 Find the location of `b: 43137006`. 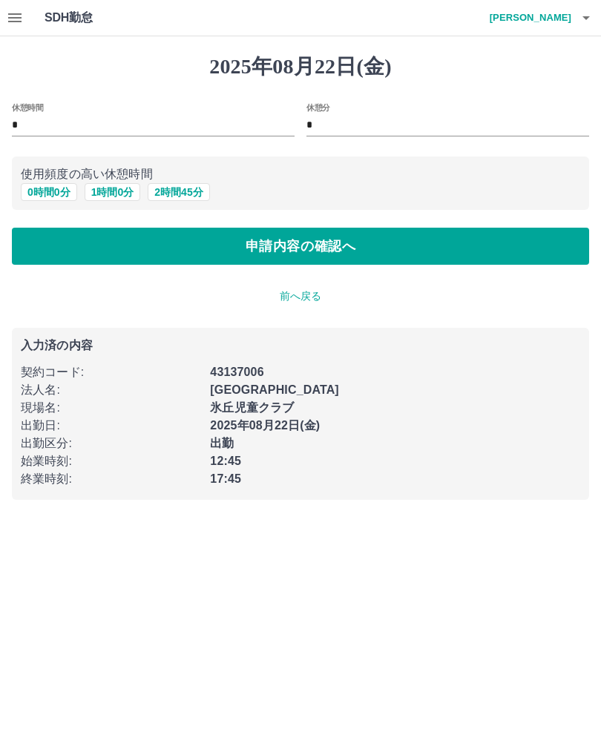

b: 43137006 is located at coordinates (237, 372).